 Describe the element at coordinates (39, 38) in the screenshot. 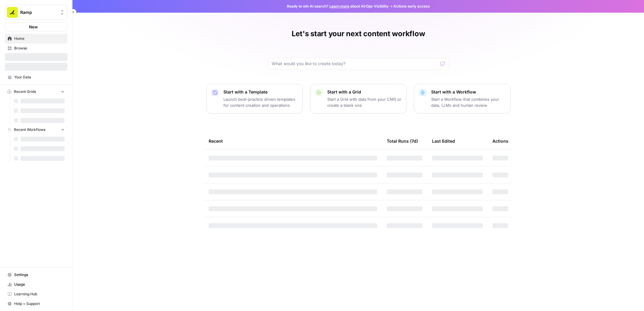

I see `span: Home` at that location.